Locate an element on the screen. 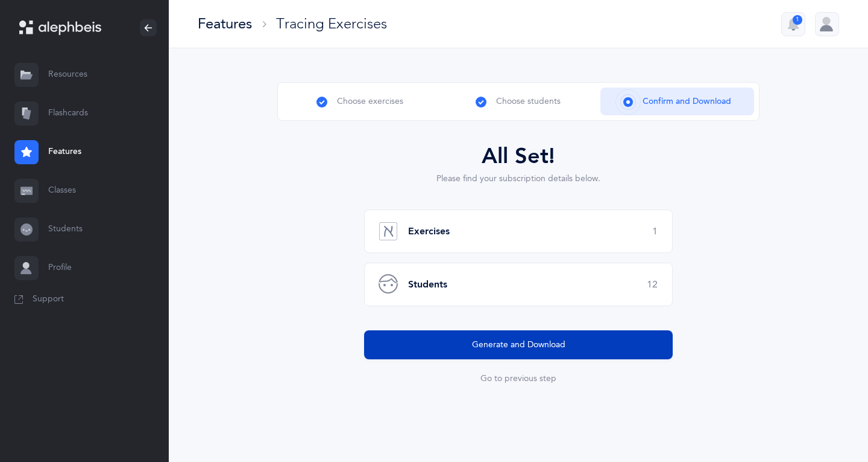 The height and width of the screenshot is (462, 868). img: elementary-grey.svg is located at coordinates (389, 231).